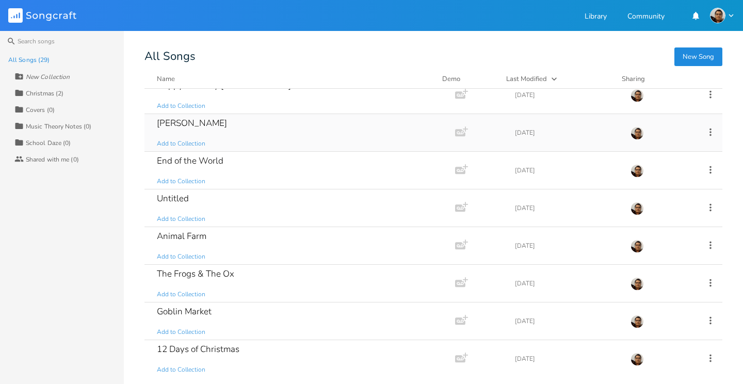 The width and height of the screenshot is (743, 384). I want to click on div: All Songs (29), so click(29, 60).